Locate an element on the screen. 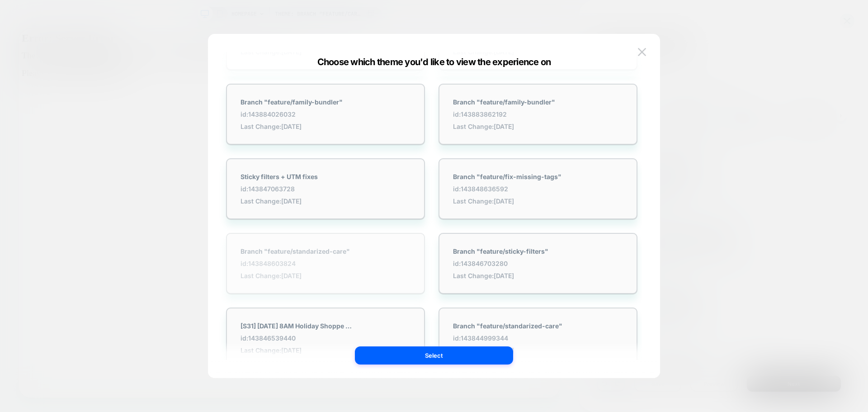 This screenshot has width=868, height=412. strong: Branch "feature/fix-missing-tags" is located at coordinates (508, 176).